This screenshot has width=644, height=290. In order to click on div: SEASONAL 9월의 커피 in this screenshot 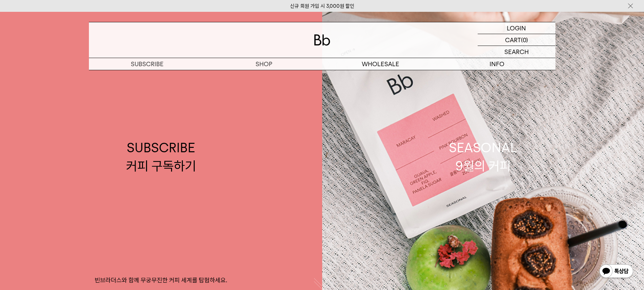, I will do `click(483, 157)`.